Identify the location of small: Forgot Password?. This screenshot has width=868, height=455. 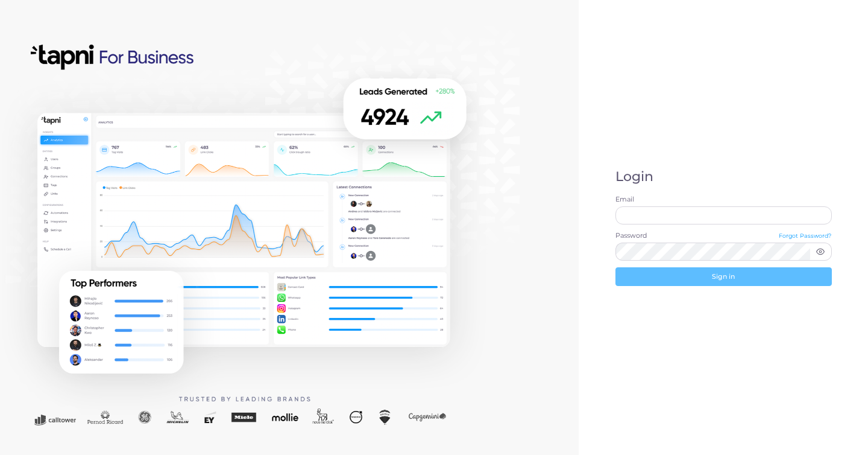
(805, 235).